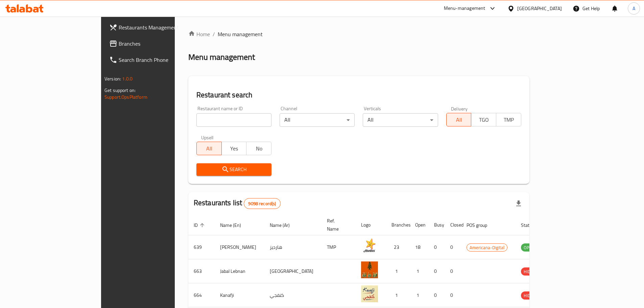 The width and height of the screenshot is (644, 308). I want to click on span: Name (En), so click(235, 225).